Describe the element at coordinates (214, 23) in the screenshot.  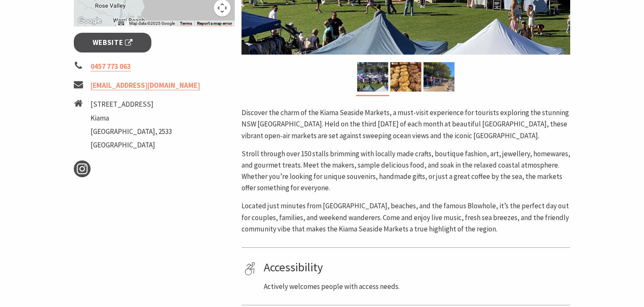
I see `a: Report a map error` at that location.